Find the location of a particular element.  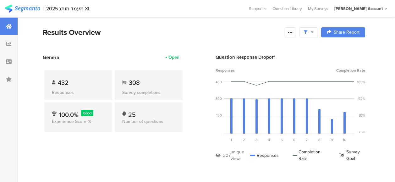

div: Support is located at coordinates (258, 8).